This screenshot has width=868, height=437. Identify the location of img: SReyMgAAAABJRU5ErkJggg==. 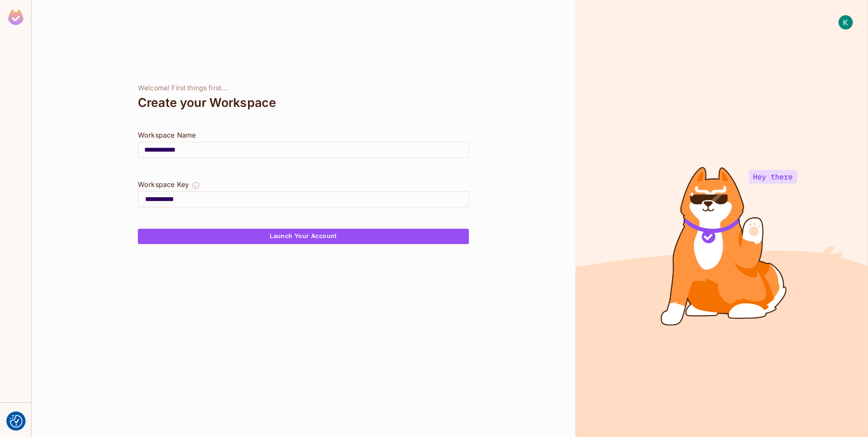
(16, 17).